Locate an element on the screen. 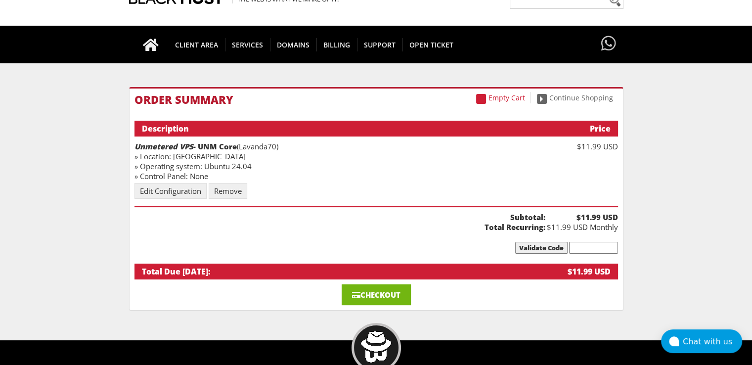 The width and height of the screenshot is (752, 365). a: Support is located at coordinates (380, 44).